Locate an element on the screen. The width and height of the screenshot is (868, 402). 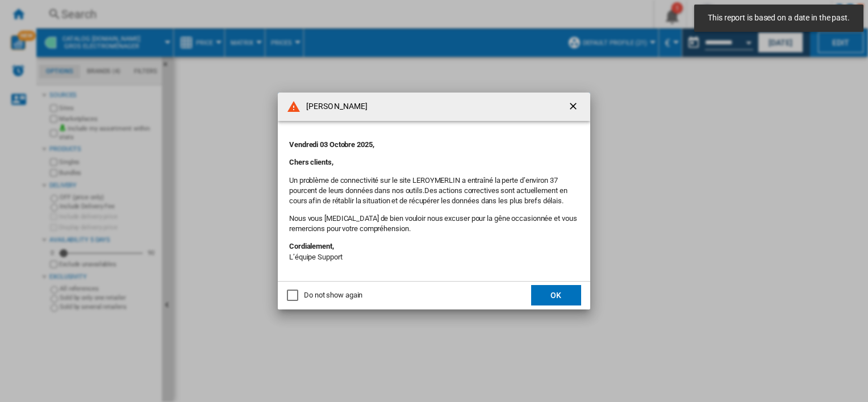
md-checkbox: Do not show again is located at coordinates (325, 295).